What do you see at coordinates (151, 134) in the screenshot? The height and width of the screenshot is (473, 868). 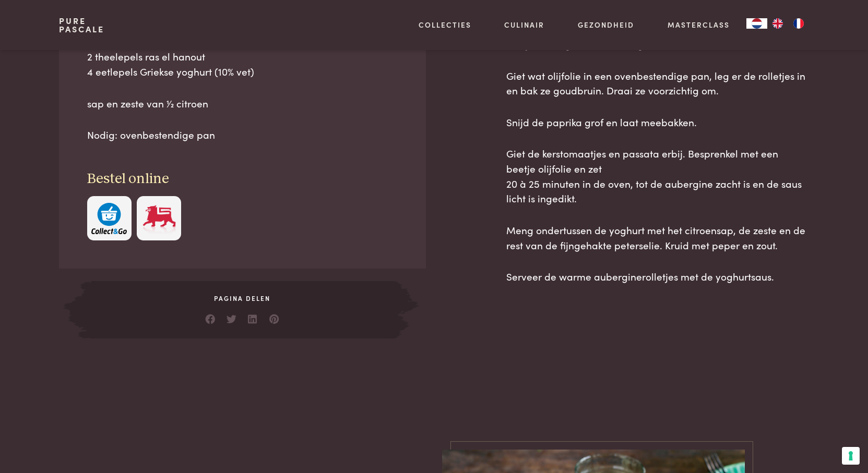 I see `span: Nodig: ovenbestendige pan` at bounding box center [151, 134].